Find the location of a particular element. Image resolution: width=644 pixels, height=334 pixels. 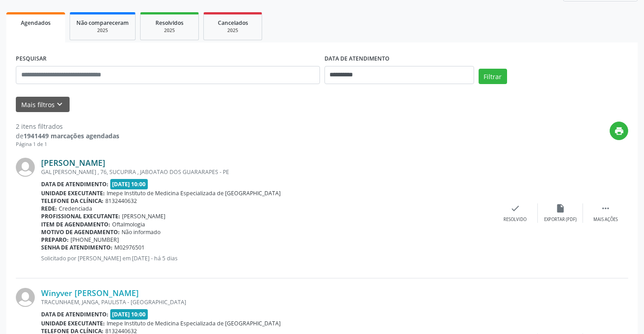

span: Agendados is located at coordinates (36, 23).